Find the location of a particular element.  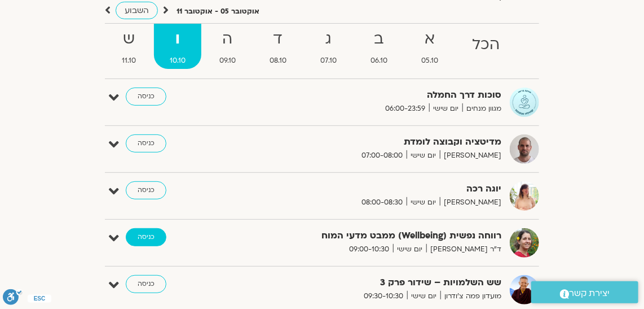

p: אוקטובר 05 - אוקטובר 11 is located at coordinates (218, 11).